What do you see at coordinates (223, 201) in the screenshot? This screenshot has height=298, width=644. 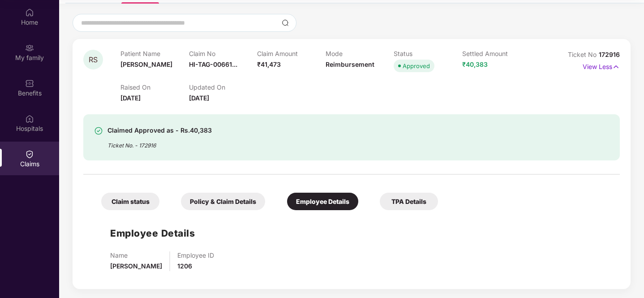 I see `div: Policy & Claim Details` at bounding box center [223, 201].